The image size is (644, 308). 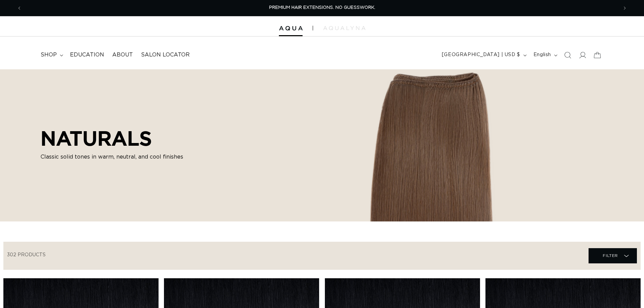 I want to click on span: English, so click(x=543, y=54).